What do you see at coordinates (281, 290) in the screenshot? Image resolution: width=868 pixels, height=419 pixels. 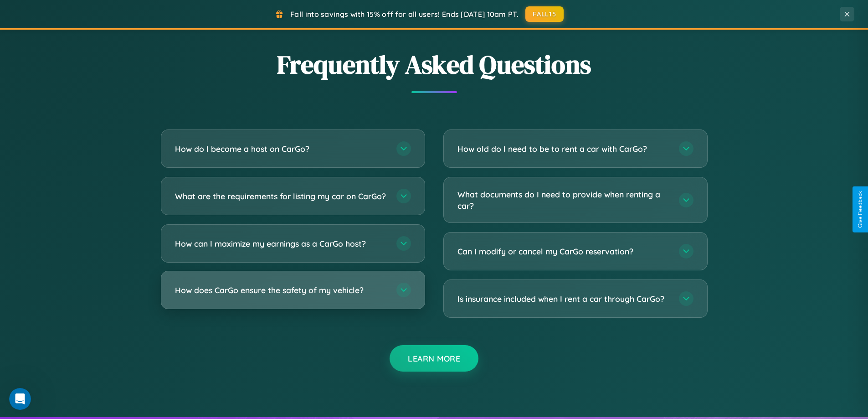 I see `h3: How does CarGo ensure the safety of my vehicle?` at bounding box center [281, 290].